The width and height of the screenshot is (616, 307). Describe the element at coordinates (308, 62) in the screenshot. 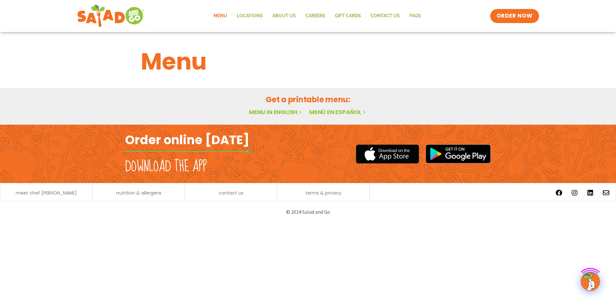

I see `h1: Menu` at that location.